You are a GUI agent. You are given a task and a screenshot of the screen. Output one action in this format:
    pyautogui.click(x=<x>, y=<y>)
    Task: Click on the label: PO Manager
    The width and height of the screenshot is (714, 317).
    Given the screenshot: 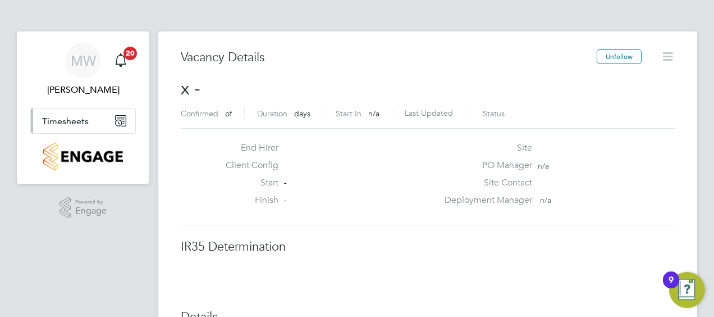 What is the action you would take?
    pyautogui.click(x=485, y=165)
    